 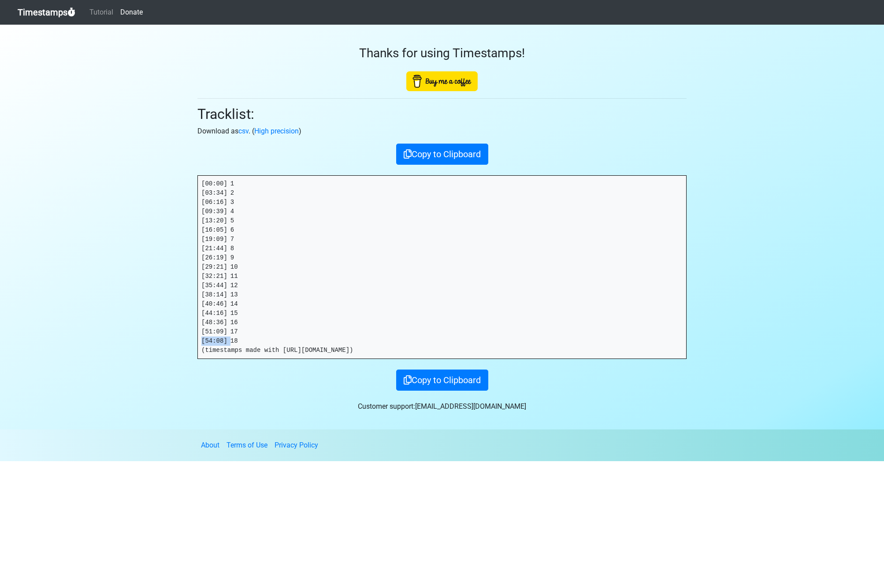 I want to click on pre: [00:00] 1 [03:34] 2 [06:16] 3 [09:39] 4 [13:20] 5 [16:05] 6 [19:09] 7 [21:44] 8 [26:19] 9 [29:21]..., so click(x=442, y=267).